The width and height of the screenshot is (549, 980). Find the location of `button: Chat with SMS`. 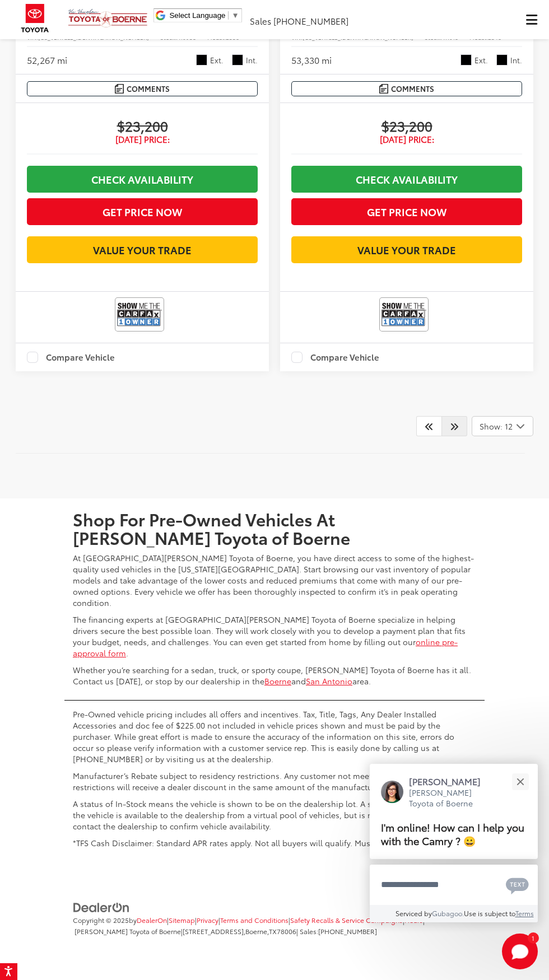

button: Chat with SMS is located at coordinates (517, 884).